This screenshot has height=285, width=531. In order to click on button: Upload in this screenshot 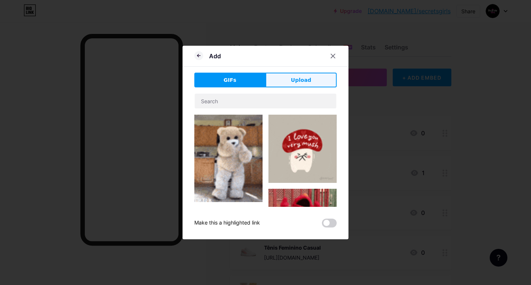, I will do `click(301, 80)`.